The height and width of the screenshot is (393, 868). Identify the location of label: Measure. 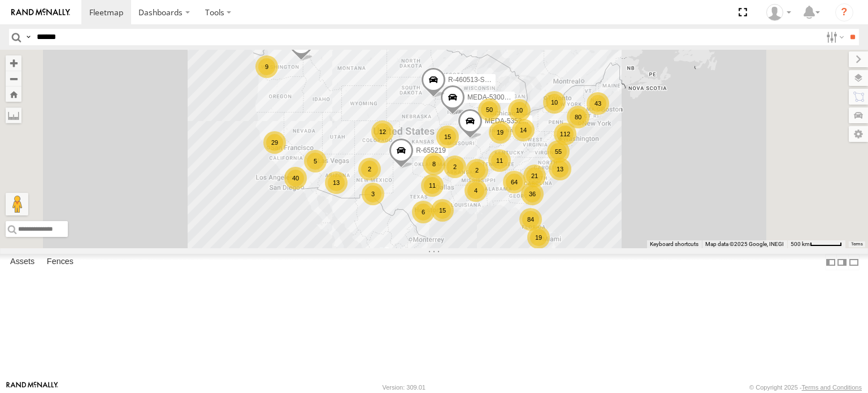
(14, 115).